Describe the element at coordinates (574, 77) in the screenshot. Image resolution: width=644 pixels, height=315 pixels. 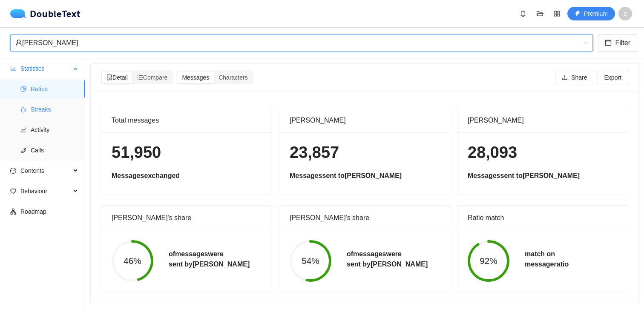
I see `button: uploadShare` at that location.